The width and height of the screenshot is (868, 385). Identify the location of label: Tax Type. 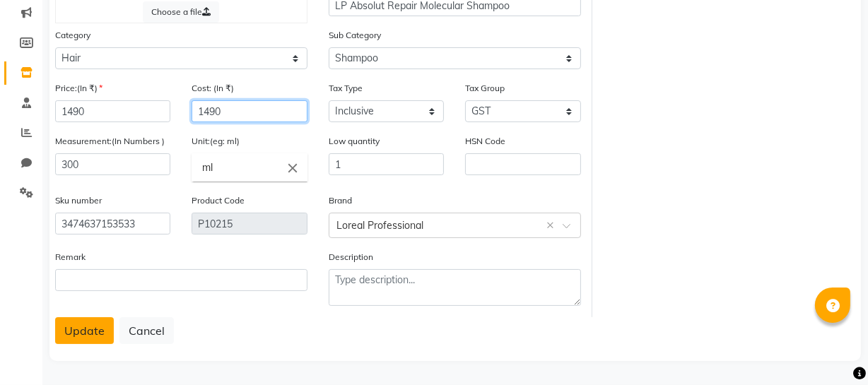
(345, 88).